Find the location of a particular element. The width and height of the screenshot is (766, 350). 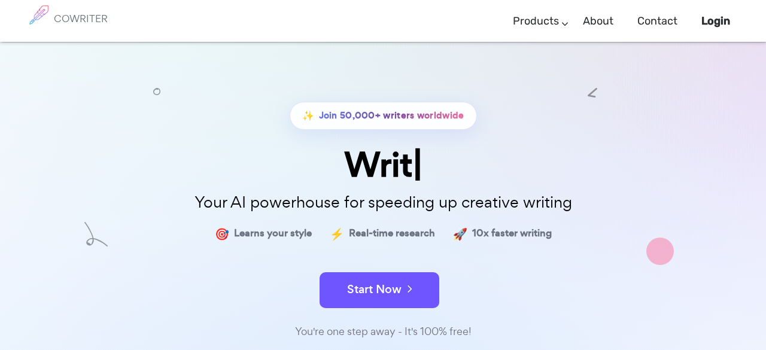

b: Login is located at coordinates (716, 21).